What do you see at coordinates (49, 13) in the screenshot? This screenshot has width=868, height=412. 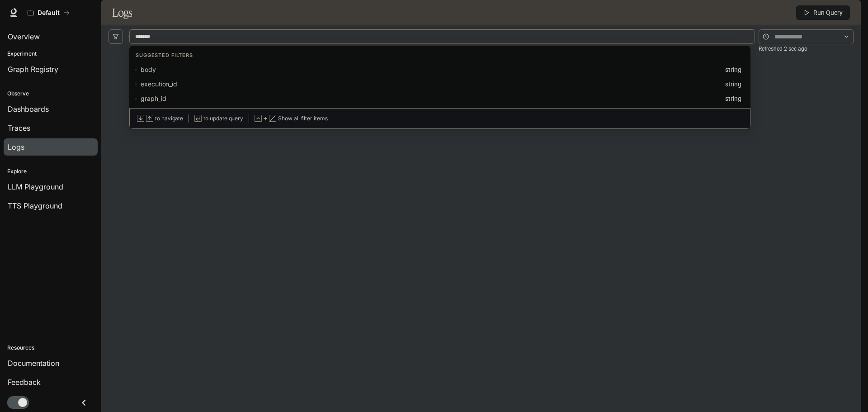 I see `button: All workspaces` at bounding box center [49, 13].